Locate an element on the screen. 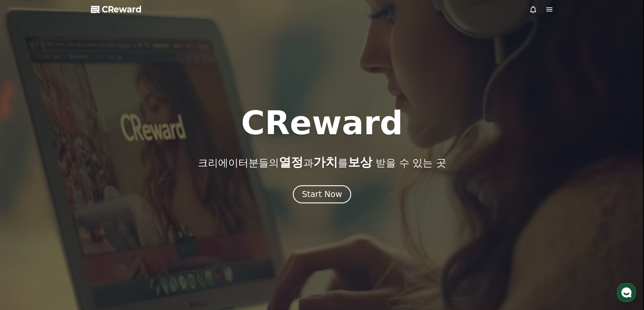 The width and height of the screenshot is (644, 310). span: 홈 is located at coordinates (23, 227).